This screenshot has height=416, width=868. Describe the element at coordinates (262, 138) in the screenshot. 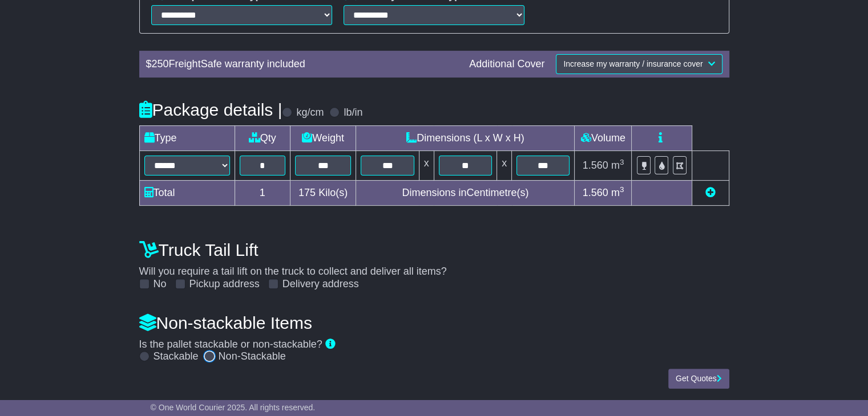

I see `td: Qty` at that location.